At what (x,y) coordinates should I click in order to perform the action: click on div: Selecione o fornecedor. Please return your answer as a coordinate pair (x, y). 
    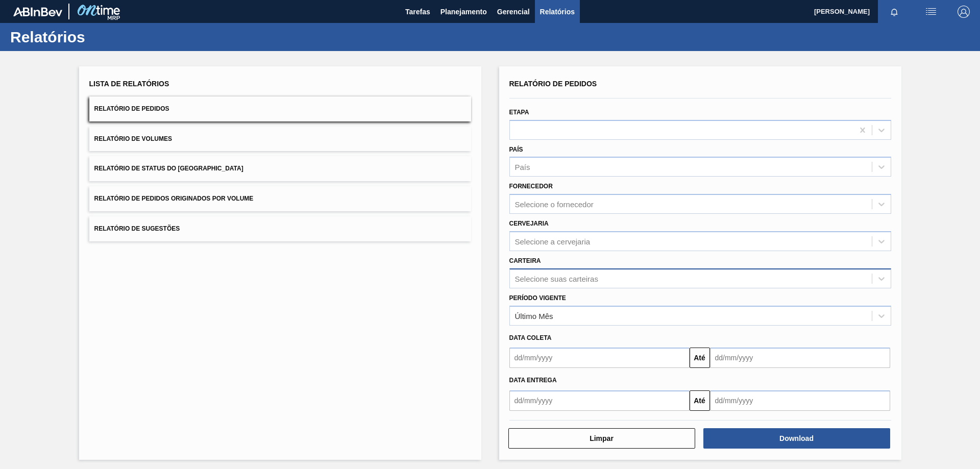
    Looking at the image, I should click on (554, 204).